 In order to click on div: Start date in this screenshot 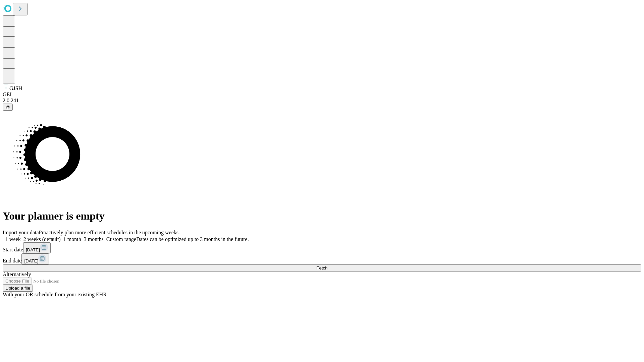, I will do `click(322, 248)`.